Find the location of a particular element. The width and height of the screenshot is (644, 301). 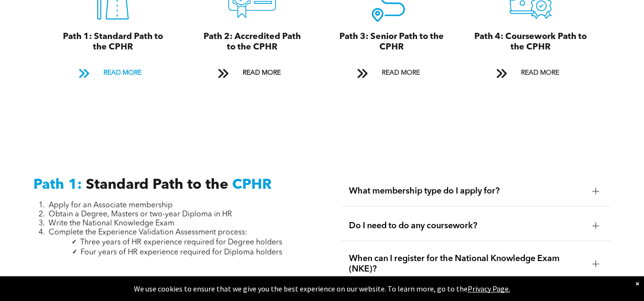

span: Path 1: Standard Path to the CPHR is located at coordinates (113, 42).